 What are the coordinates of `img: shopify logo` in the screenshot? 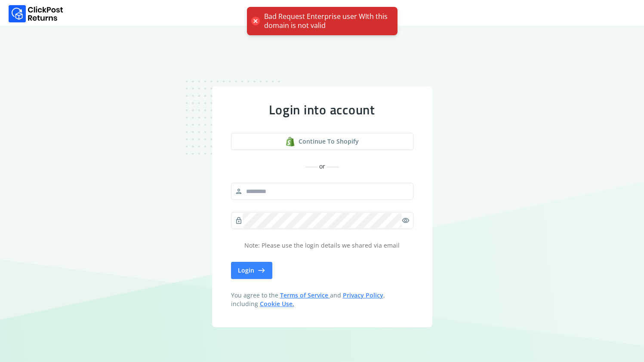 It's located at (290, 141).